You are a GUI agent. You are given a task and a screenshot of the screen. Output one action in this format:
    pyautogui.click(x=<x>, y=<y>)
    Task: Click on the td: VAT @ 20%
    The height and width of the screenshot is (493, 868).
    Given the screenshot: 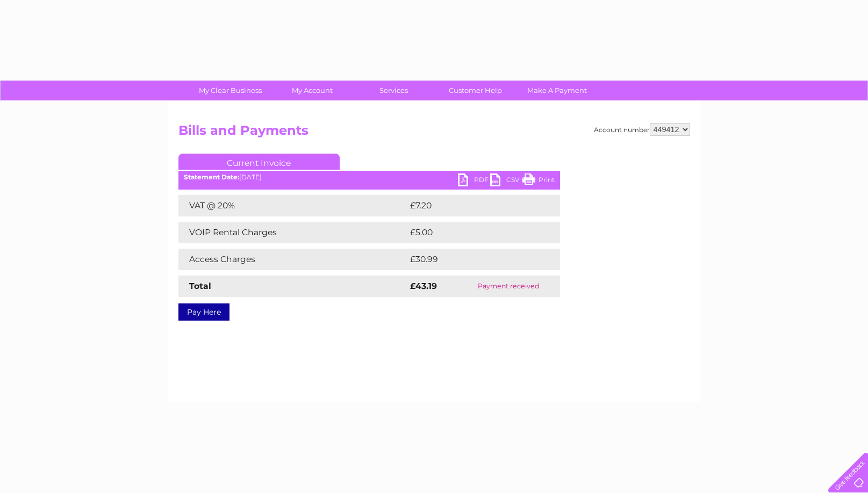 What is the action you would take?
    pyautogui.click(x=293, y=206)
    